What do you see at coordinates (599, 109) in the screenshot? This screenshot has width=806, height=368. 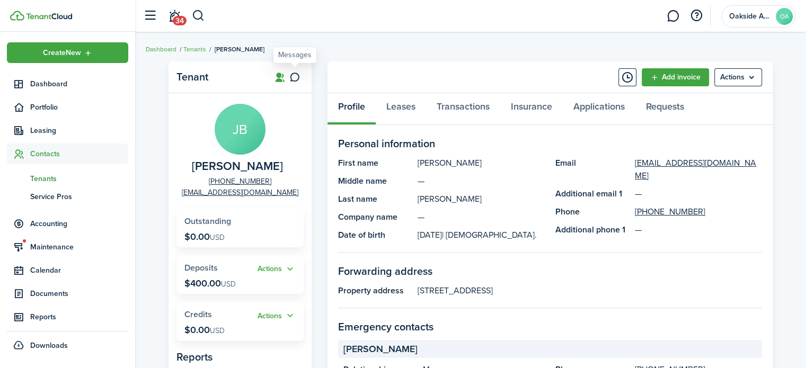 I see `a: Applications` at bounding box center [599, 109].